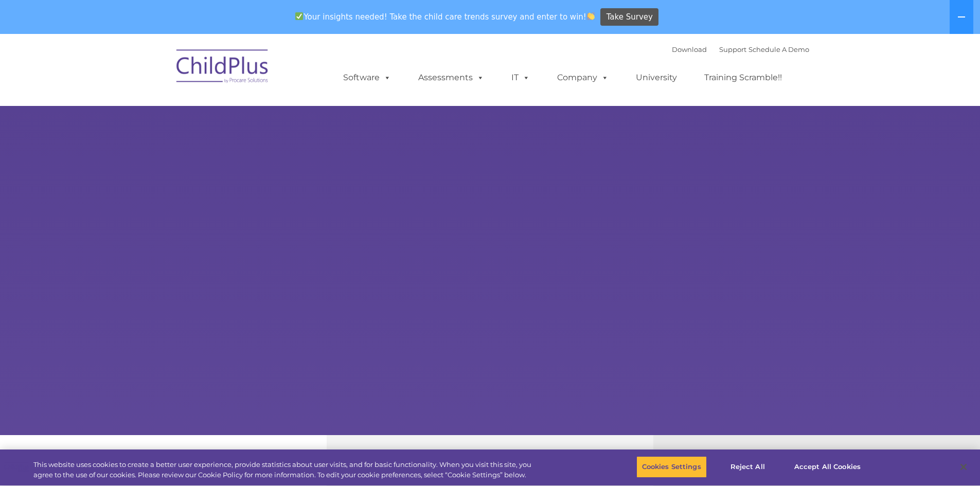  What do you see at coordinates (827, 467) in the screenshot?
I see `button: Accept All Cookies` at bounding box center [827, 467].